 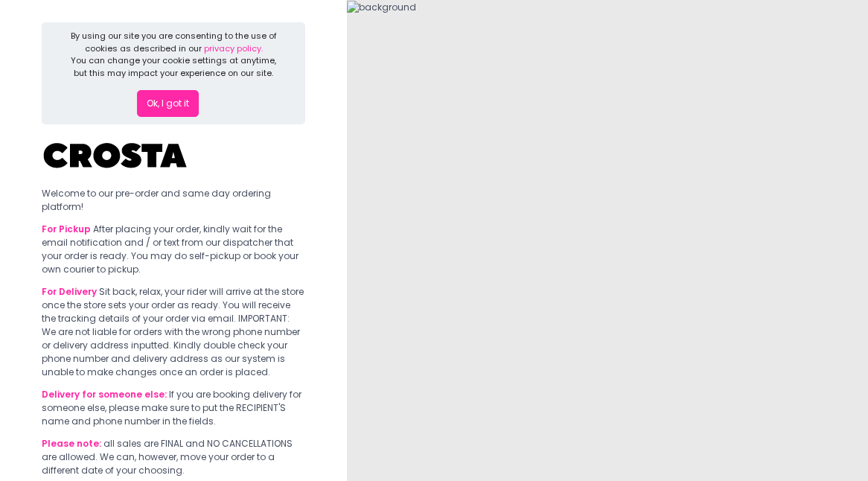 I want to click on a: privacy policy., so click(x=233, y=49).